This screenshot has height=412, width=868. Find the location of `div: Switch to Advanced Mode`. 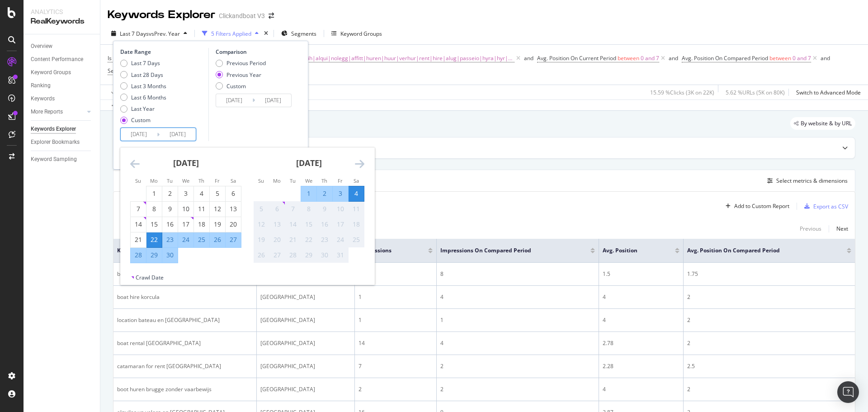

div: Switch to Advanced Mode is located at coordinates (828, 93).